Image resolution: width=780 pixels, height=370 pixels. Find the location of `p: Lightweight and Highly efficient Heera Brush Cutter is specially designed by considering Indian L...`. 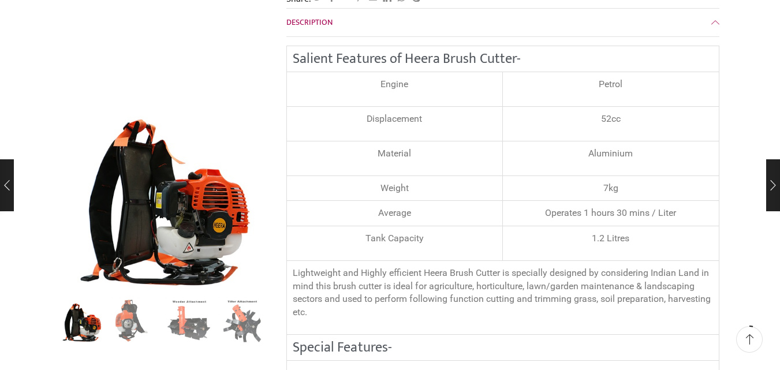

p: Lightweight and Highly efficient Heera Brush Cutter is specially designed by considering Indian L... is located at coordinates (503, 293).